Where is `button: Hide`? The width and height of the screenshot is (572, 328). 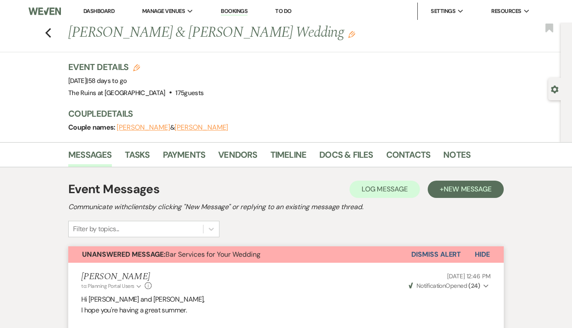
button: Hide is located at coordinates (482, 254).